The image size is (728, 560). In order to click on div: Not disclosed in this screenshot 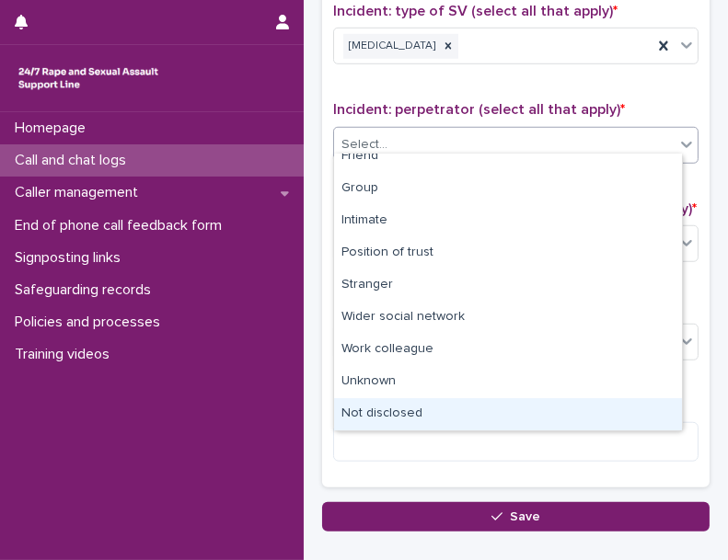, I will do `click(508, 414)`.